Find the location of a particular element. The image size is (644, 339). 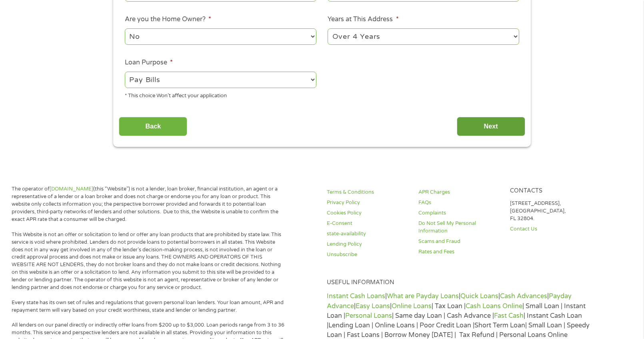

a: Contact Us is located at coordinates (551, 229).